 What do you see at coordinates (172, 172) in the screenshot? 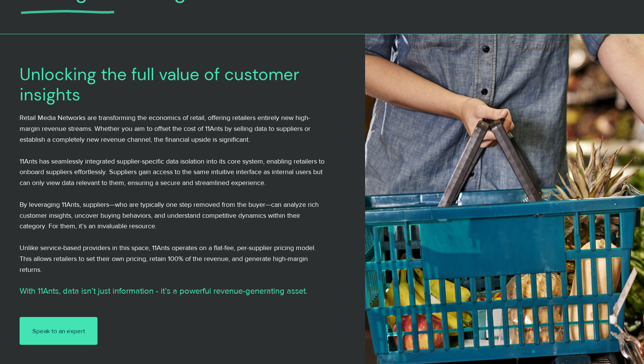
I see `span: 11Ants has seamlessly integrated supplier-specific data isolation into its core system, enabling ...` at bounding box center [172, 172].